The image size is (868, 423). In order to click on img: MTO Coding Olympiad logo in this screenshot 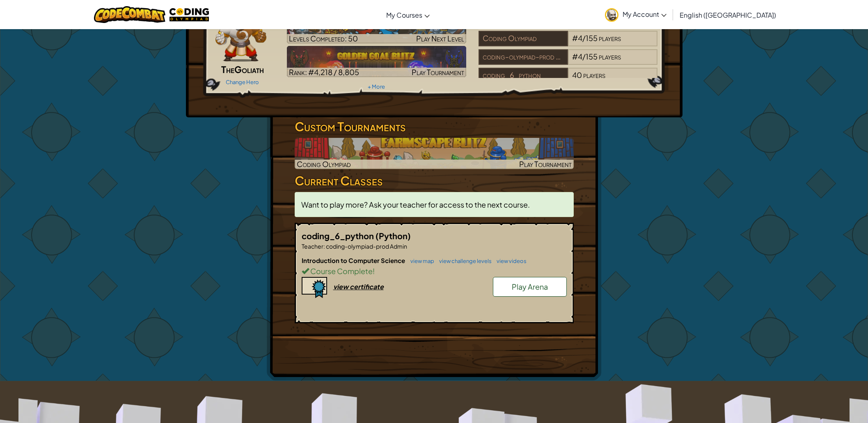, I will do `click(189, 15)`.